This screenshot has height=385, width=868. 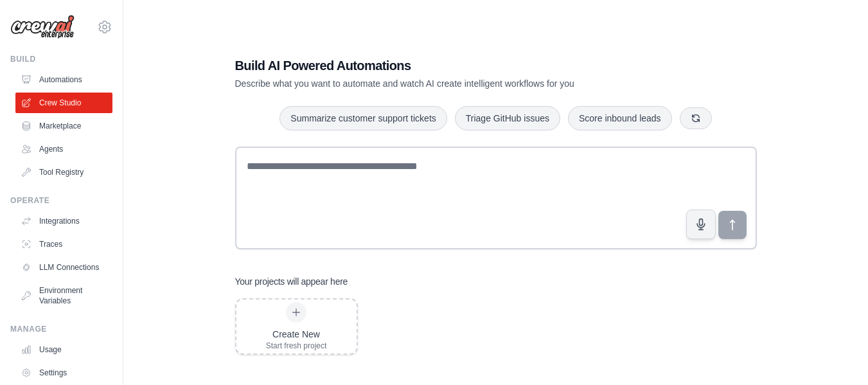 What do you see at coordinates (63, 245) in the screenshot?
I see `a: Traces` at bounding box center [63, 245].